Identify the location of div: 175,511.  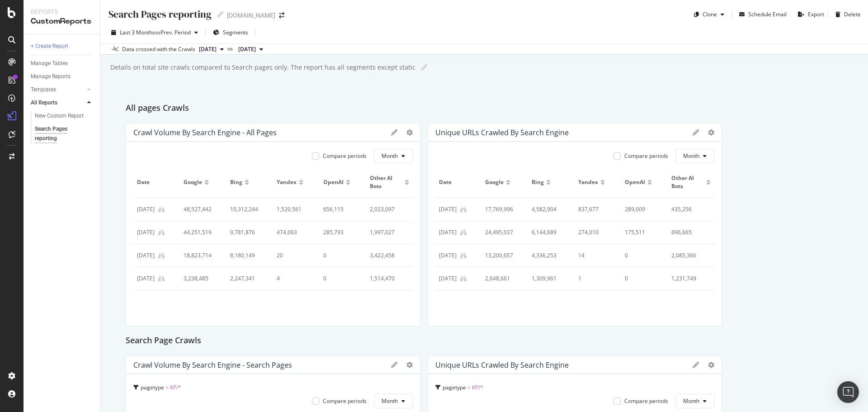
(642, 233).